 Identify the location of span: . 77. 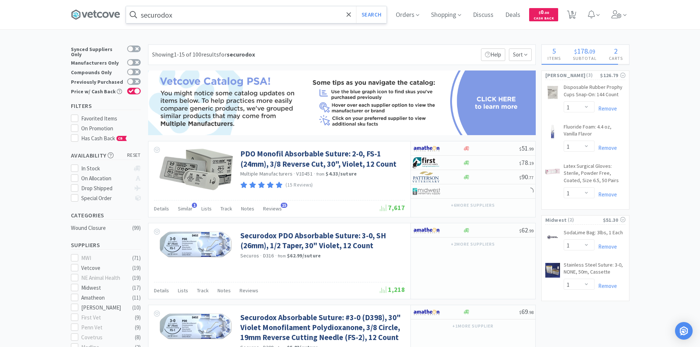
(531, 178).